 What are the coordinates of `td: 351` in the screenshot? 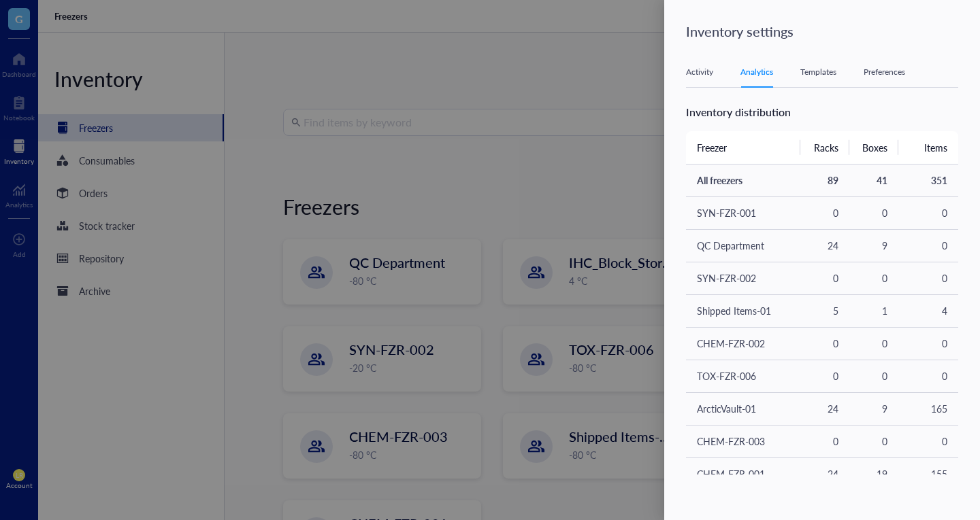 It's located at (928, 180).